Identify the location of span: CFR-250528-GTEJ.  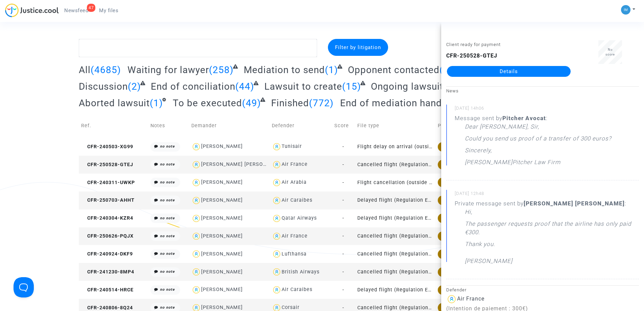
(107, 164).